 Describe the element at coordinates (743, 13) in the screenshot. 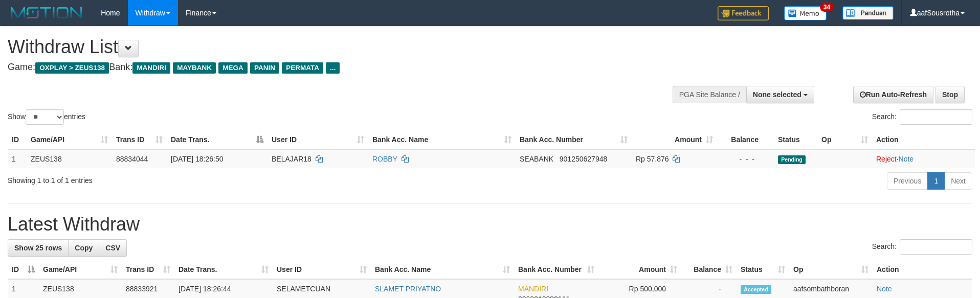

I see `img: Feedback.jpg` at that location.